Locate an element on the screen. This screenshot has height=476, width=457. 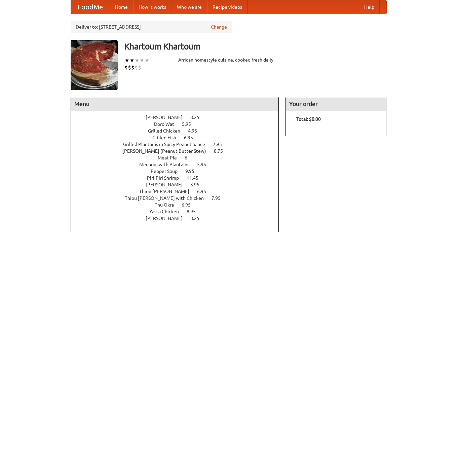
img: angular.jpg is located at coordinates (94, 65).